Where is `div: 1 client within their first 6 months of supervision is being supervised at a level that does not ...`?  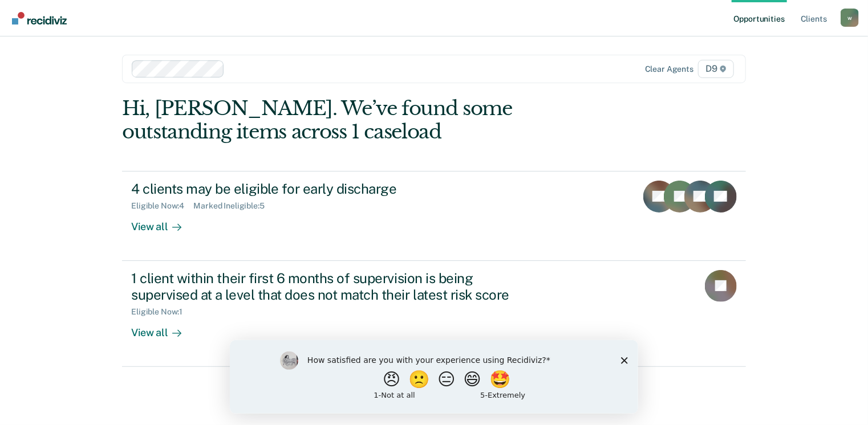
div: 1 client within their first 6 months of supervision is being supervised at a level that does not ... is located at coordinates (332, 287).